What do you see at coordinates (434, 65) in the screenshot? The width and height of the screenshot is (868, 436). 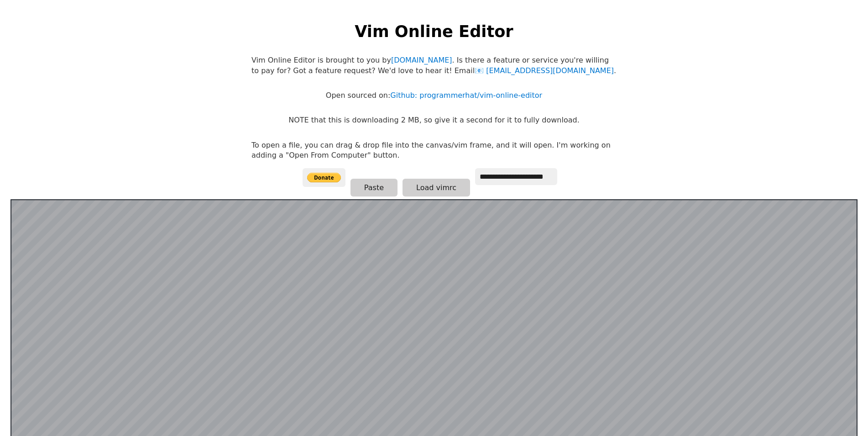 I see `p: Vim Online Editor is brought to you by . Is there a feature or service you're willing to pay for?...` at bounding box center [434, 65].